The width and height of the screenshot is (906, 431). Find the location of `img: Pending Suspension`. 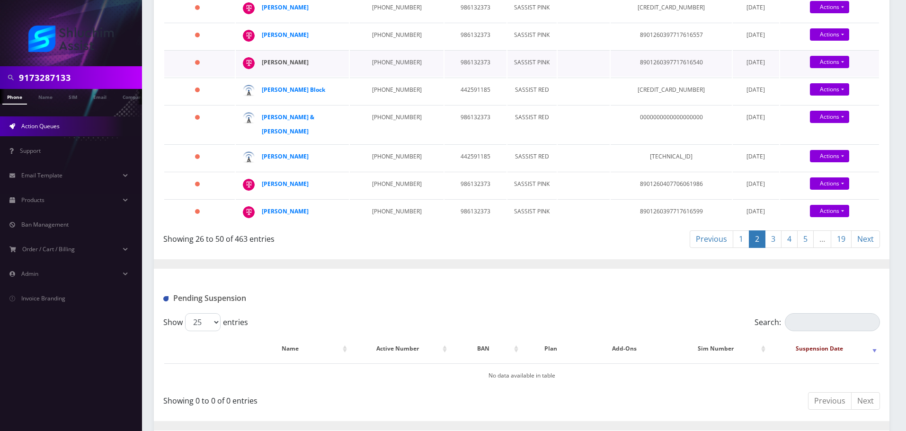

img: Pending Suspension is located at coordinates (166, 299).